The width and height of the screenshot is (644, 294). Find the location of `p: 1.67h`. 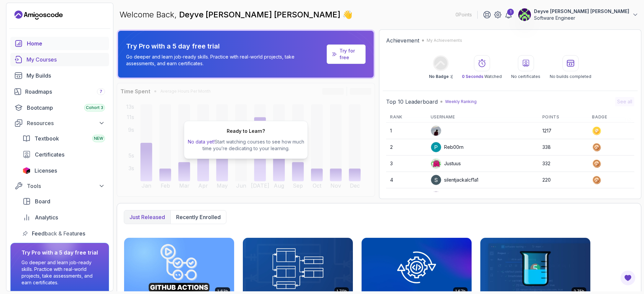

p: 1.67h is located at coordinates (460, 292).